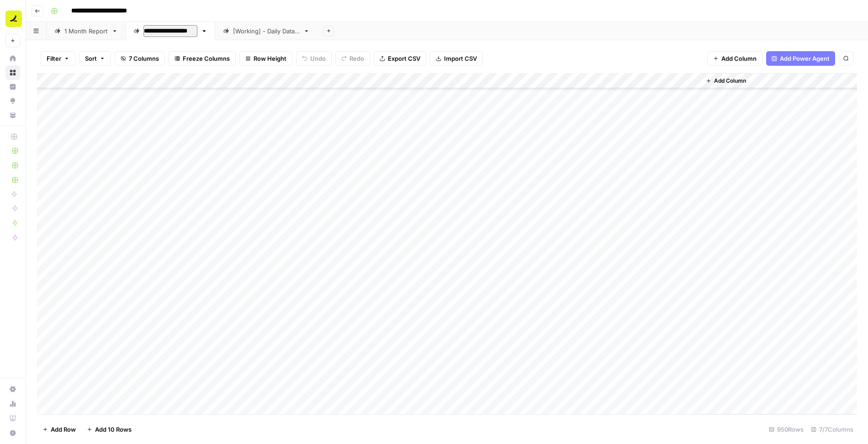  What do you see at coordinates (95, 59) in the screenshot?
I see `button: Sort` at bounding box center [95, 59].